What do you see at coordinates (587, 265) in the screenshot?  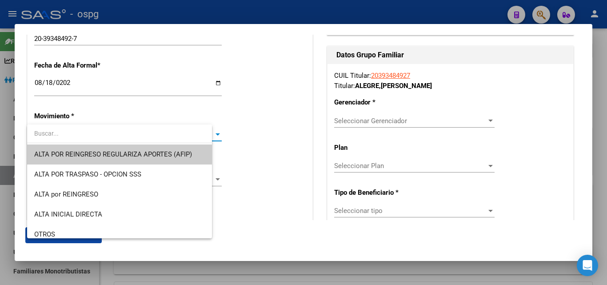 I see `div: Open Intercom Messenger` at bounding box center [587, 265].